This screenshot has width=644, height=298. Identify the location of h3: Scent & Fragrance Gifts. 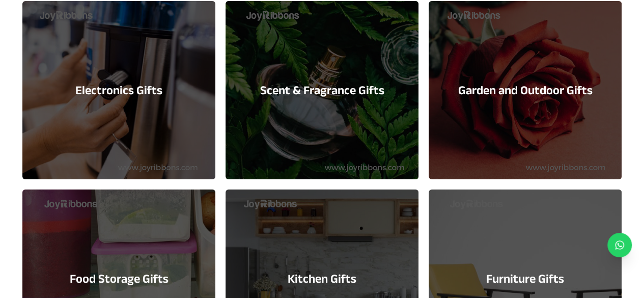
(321, 90).